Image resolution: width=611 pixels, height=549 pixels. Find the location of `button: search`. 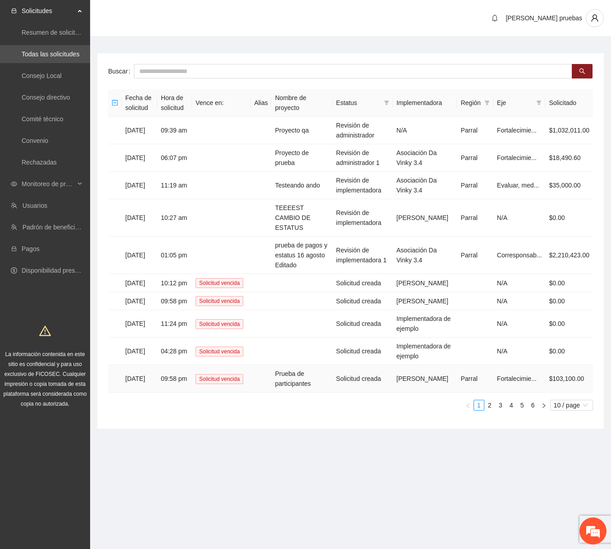

button: search is located at coordinates (582, 71).